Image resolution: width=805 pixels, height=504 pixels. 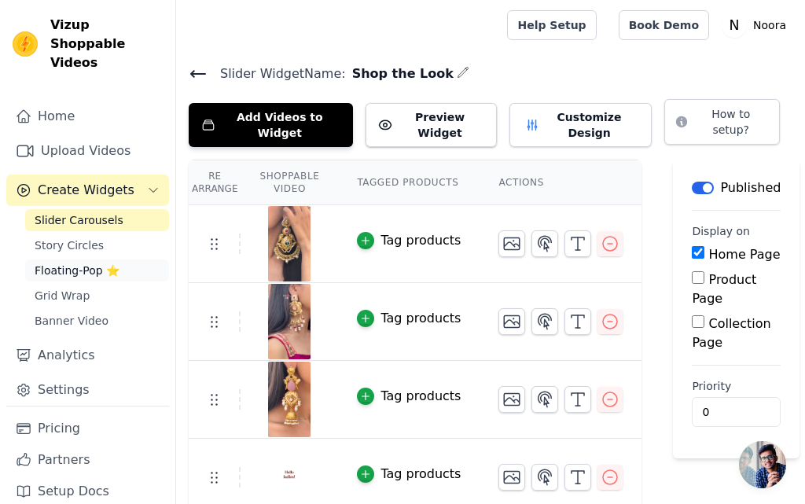 I want to click on span: Grid Wrap, so click(x=62, y=296).